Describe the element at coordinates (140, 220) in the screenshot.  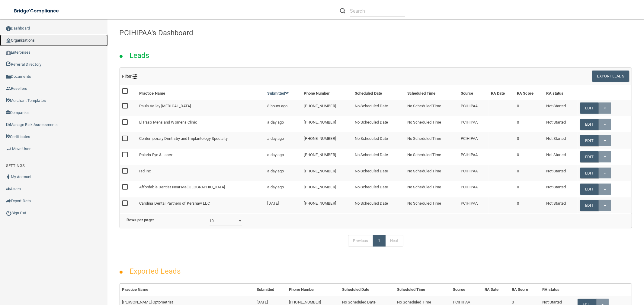
I see `b: Rows per page:` at that location.